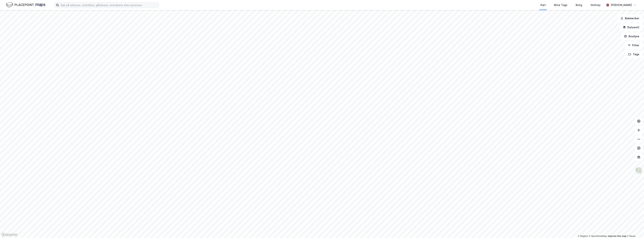 Image resolution: width=644 pixels, height=238 pixels. What do you see at coordinates (109, 5) in the screenshot?
I see `input: Søk på adresse, matrikkel, gårdeiere, leietakere eller personer` at bounding box center [109, 5].